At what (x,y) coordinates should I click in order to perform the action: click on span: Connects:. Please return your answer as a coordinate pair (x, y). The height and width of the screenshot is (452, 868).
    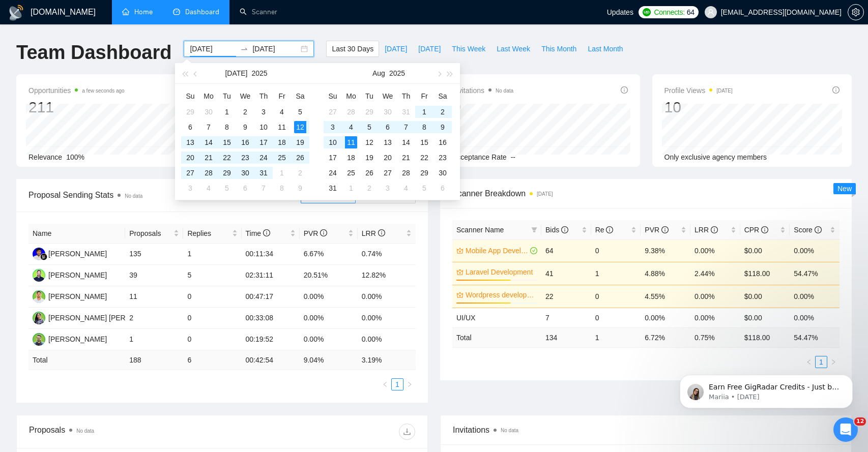
    Looking at the image, I should click on (669, 12).